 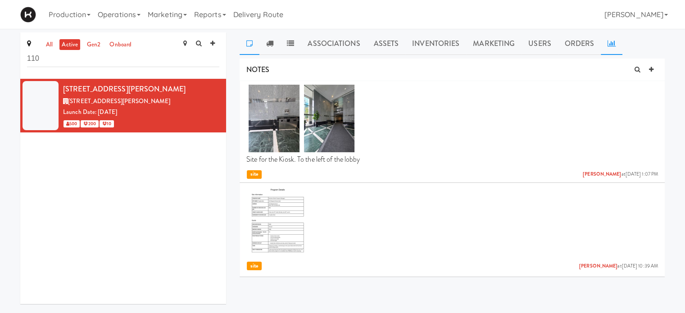 What do you see at coordinates (494, 44) in the screenshot?
I see `a: Marketing` at bounding box center [494, 44].